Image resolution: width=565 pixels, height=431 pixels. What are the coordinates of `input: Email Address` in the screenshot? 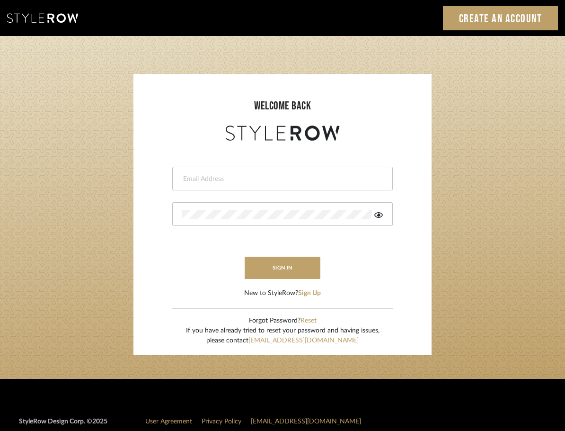 It's located at (281, 179).